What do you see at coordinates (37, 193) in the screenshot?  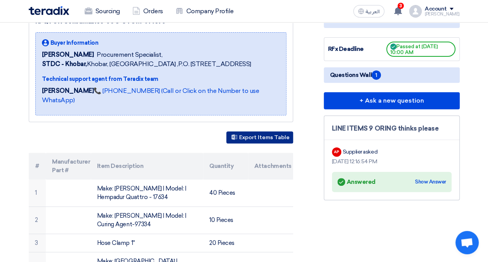 I see `td: 1` at bounding box center [37, 193].